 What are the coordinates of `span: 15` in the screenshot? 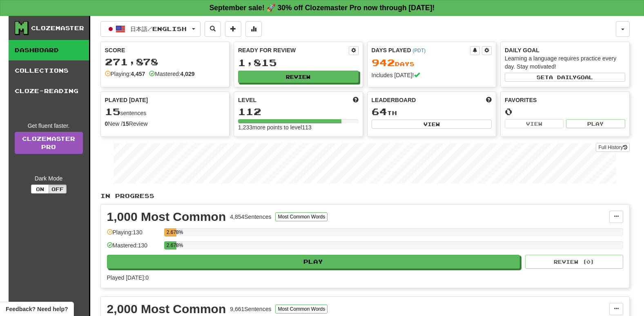 It's located at (113, 112).